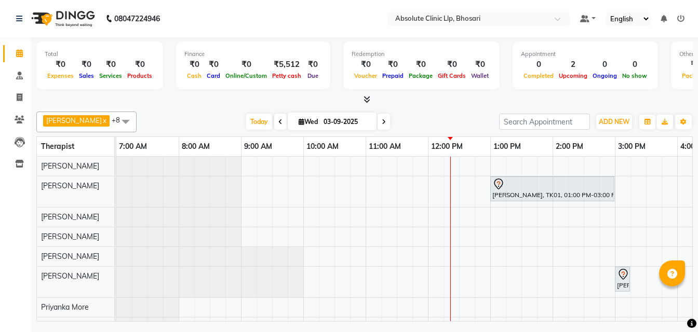 Image resolution: width=698 pixels, height=332 pixels. I want to click on a: 1:00 PM, so click(507, 146).